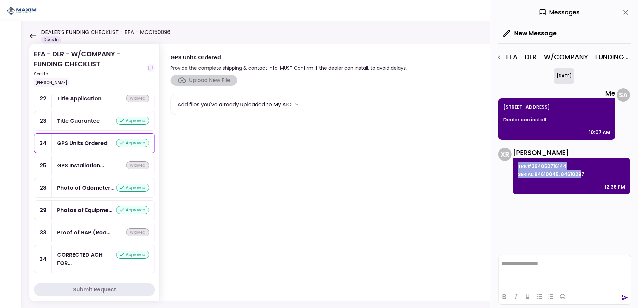  I want to click on body: Rich Text Area. Press ALT-0 for help., so click(66, 8).